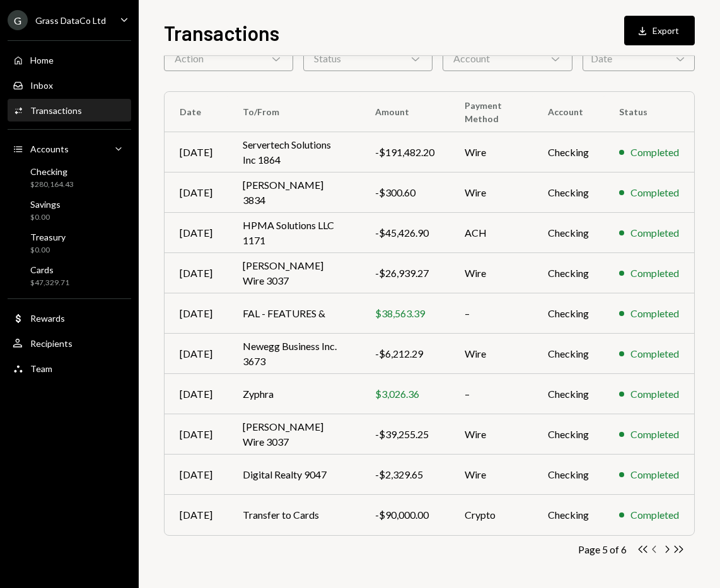 The height and width of the screenshot is (588, 720). What do you see at coordinates (405, 193) in the screenshot?
I see `div: -$300.60` at bounding box center [405, 193].